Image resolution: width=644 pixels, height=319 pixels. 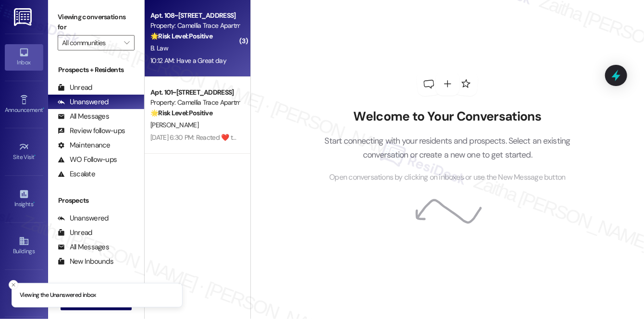 What do you see at coordinates (96, 200) in the screenshot?
I see `div: Prospects` at bounding box center [96, 200].